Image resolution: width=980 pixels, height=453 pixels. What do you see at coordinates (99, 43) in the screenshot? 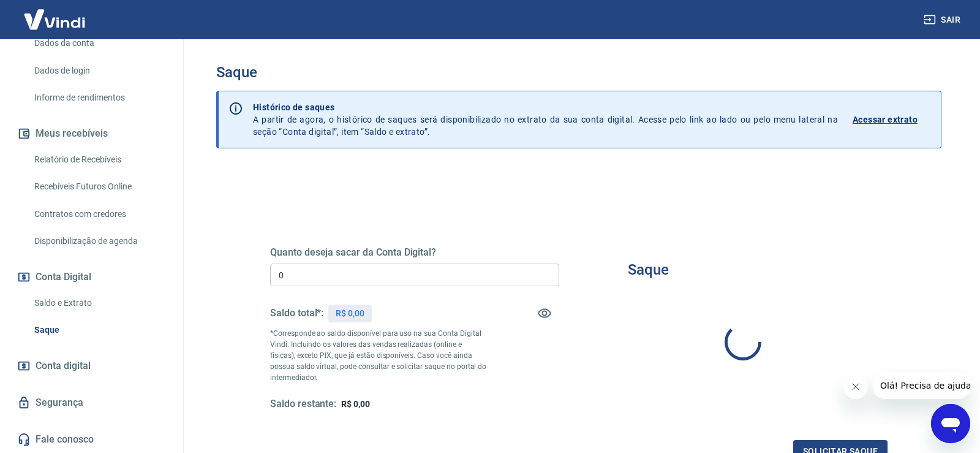
I see `a: Dados da conta` at bounding box center [99, 43].